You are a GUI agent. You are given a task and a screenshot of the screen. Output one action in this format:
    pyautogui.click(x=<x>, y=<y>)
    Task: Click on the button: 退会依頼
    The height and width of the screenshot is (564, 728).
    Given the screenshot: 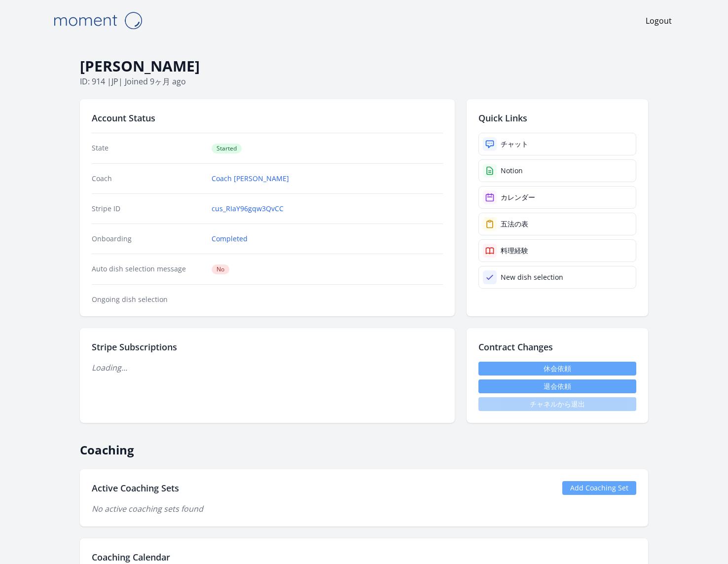 What is the action you would take?
    pyautogui.click(x=558, y=386)
    